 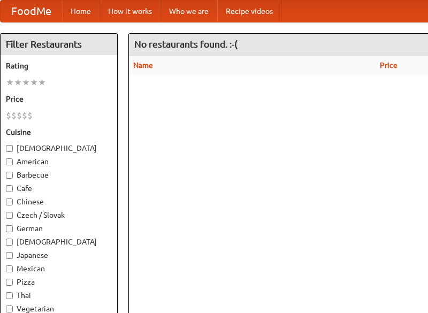 What do you see at coordinates (59, 44) in the screenshot?
I see `h4: Filter Restaurants` at bounding box center [59, 44].